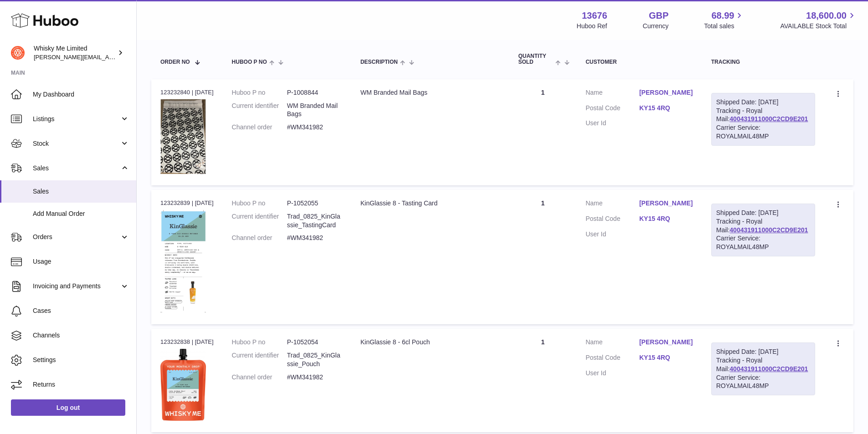 The height and width of the screenshot is (434, 868). I want to click on span: Usage, so click(81, 261).